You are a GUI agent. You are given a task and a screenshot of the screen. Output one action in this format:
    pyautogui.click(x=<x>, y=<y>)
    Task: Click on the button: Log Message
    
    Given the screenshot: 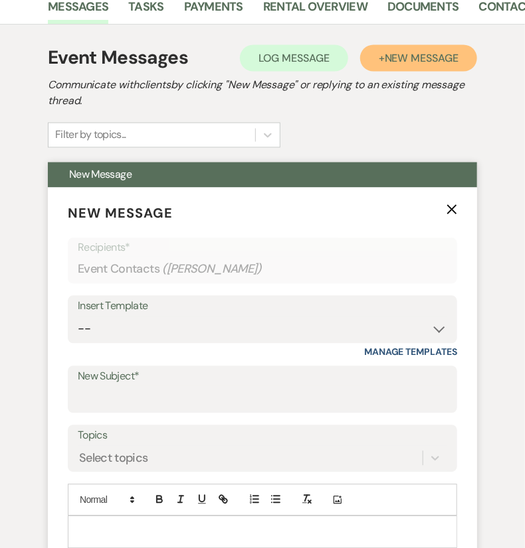 What is the action you would take?
    pyautogui.click(x=293, y=58)
    